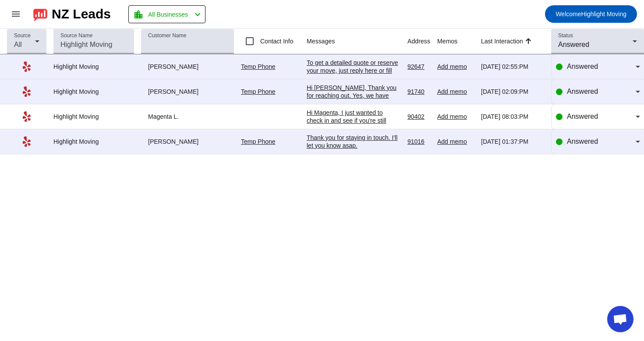 This screenshot has height=341, width=644. Describe the element at coordinates (168, 14) in the screenshot. I see `span: All Businesses` at that location.